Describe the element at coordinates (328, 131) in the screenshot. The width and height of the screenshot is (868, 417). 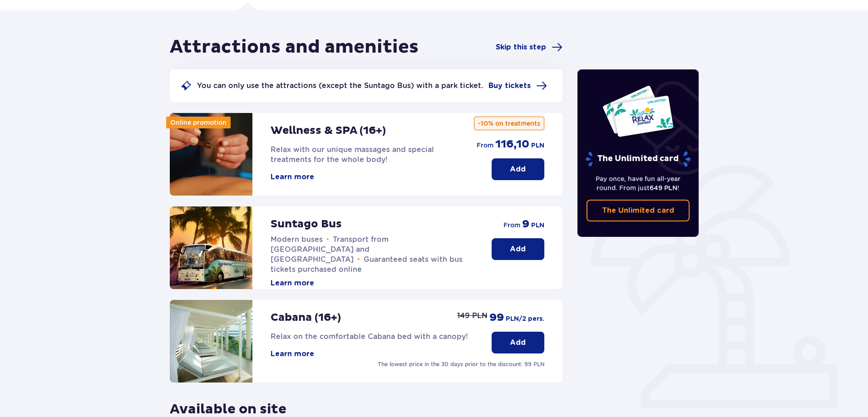
I see `p: Wellness & SPA (16+)` at that location.